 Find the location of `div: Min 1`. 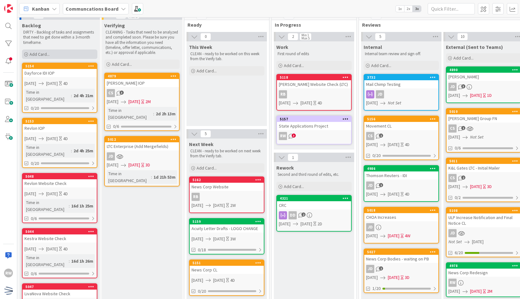

div: Min 1 is located at coordinates (305, 35).